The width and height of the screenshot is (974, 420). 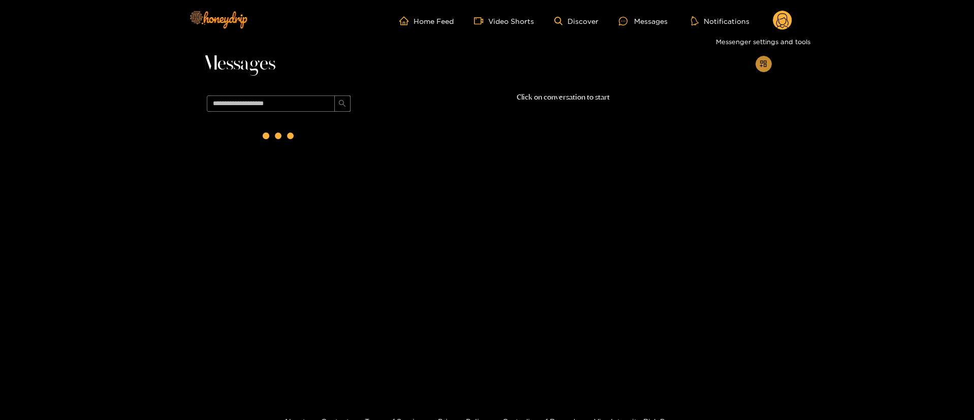 I want to click on span: appstore-add, so click(x=763, y=64).